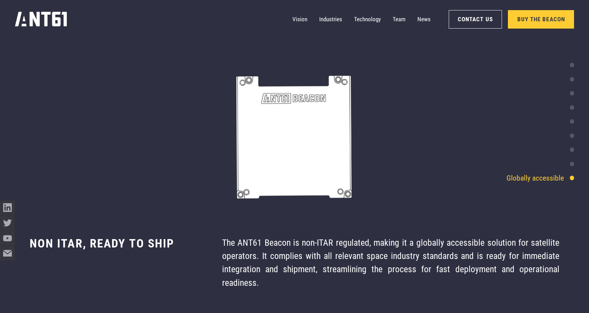 The width and height of the screenshot is (589, 313). I want to click on a: Technology, so click(367, 19).